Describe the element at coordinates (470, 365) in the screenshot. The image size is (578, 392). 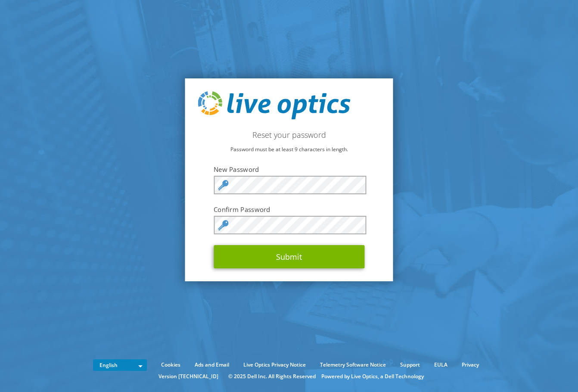
I see `a: Privacy` at that location.